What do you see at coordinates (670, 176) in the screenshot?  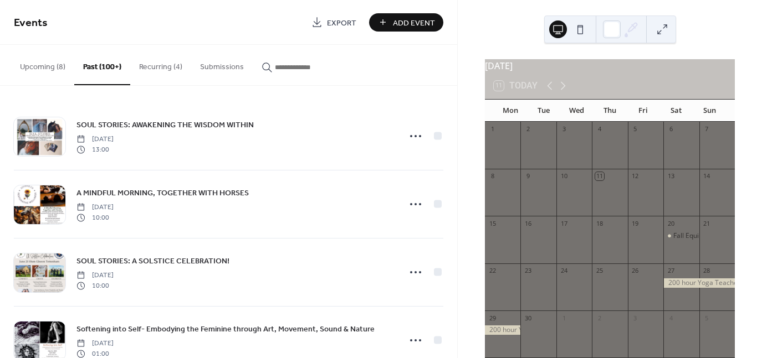 I see `div: 13` at bounding box center [670, 176].